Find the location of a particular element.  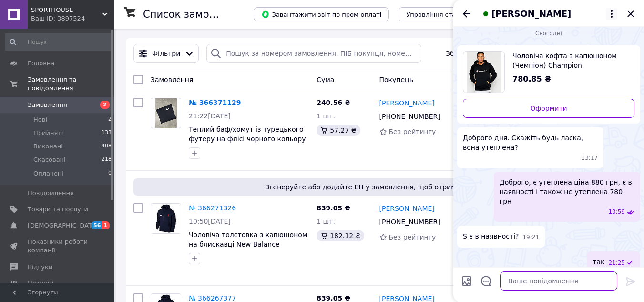

span: Сьогодні is located at coordinates (549, 33).